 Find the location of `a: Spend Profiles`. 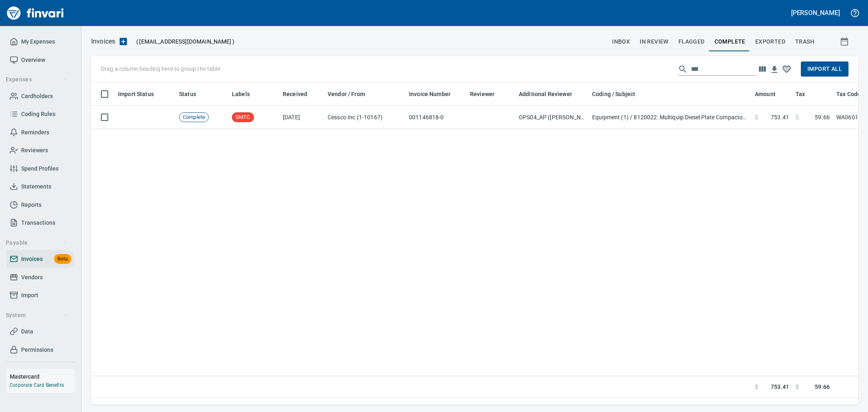

a: Spend Profiles is located at coordinates (40, 169).